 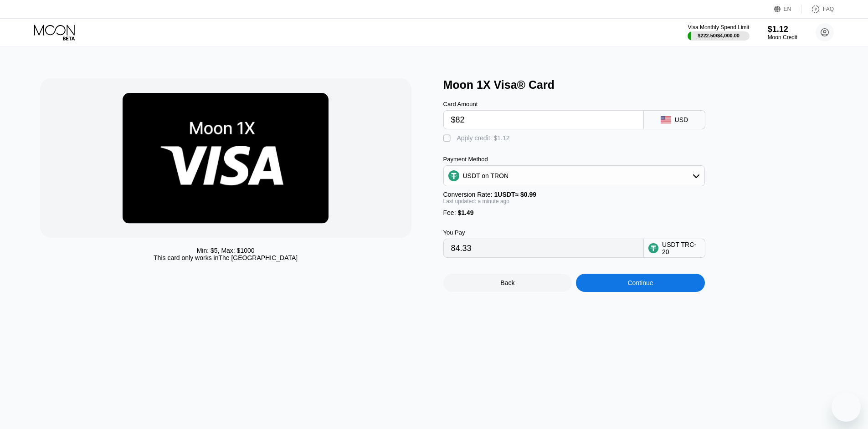 What do you see at coordinates (782, 37) in the screenshot?
I see `div: Moon Credit` at bounding box center [782, 37].